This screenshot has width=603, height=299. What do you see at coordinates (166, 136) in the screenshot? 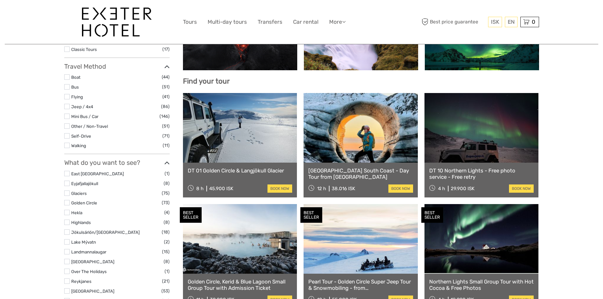
I see `span: (71)` at bounding box center [166, 136].